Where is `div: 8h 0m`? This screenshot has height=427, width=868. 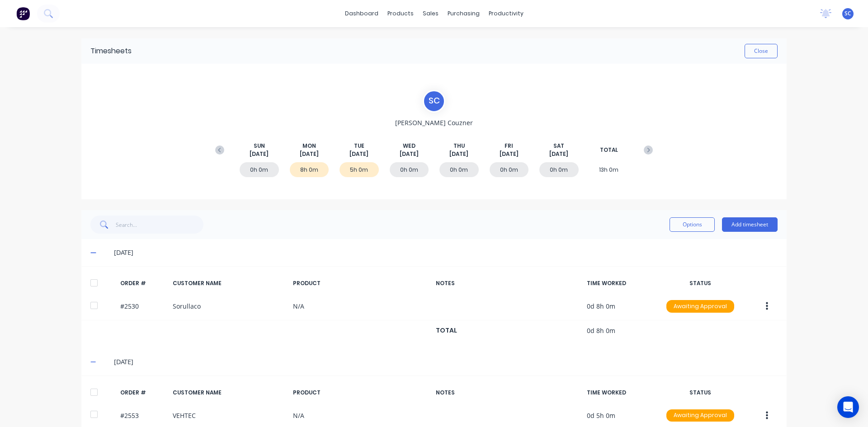
div: 8h 0m is located at coordinates (309, 170).